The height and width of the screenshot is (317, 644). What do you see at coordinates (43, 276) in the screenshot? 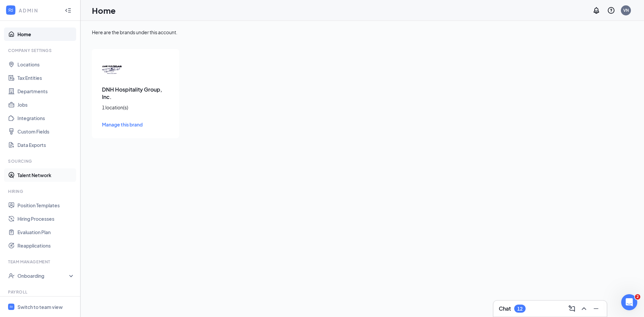
I see `div: Onboarding` at bounding box center [43, 276].